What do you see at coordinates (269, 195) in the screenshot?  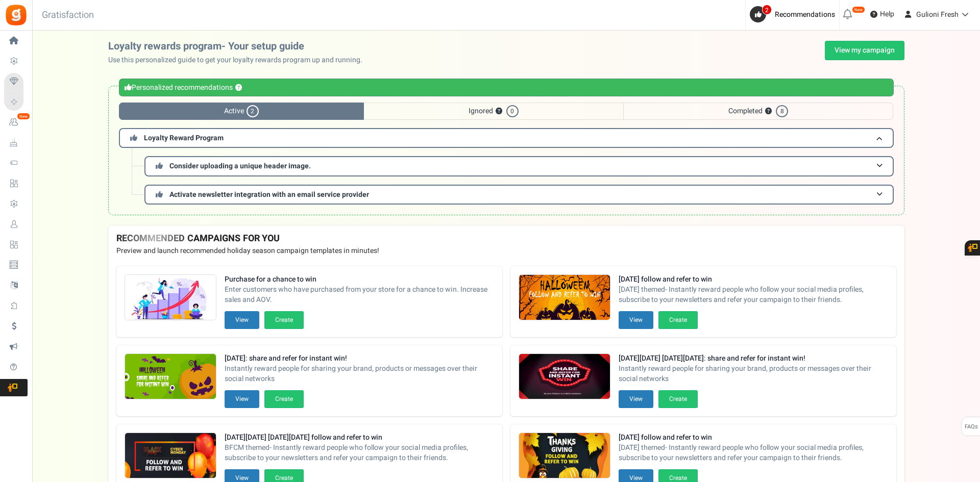 I see `span: Activate newsletter integration with an email service provider` at bounding box center [269, 195].